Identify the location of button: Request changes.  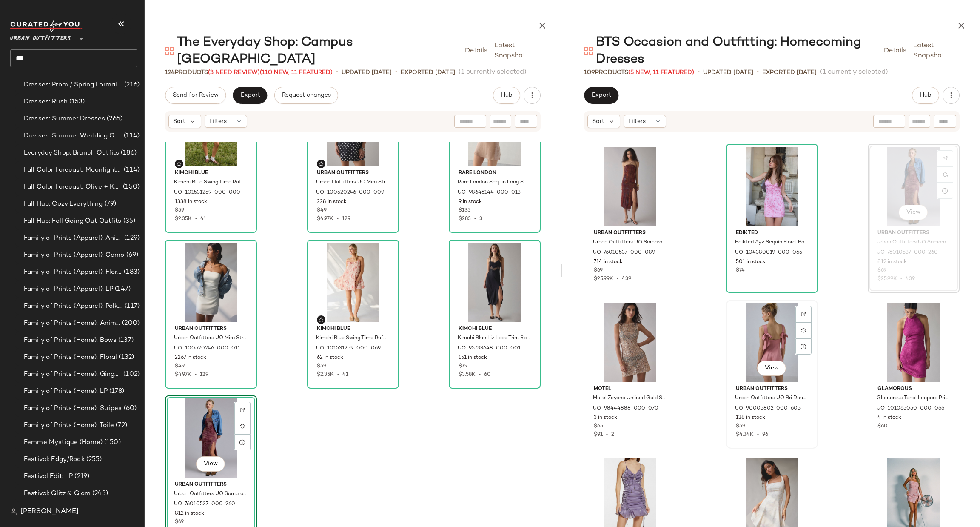
(306, 96).